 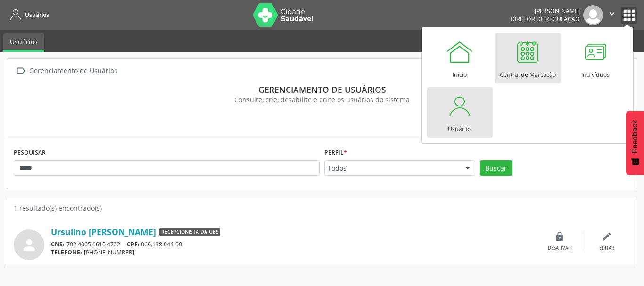 I want to click on div: 1 resultado(s) encontrado(s), so click(x=322, y=208).